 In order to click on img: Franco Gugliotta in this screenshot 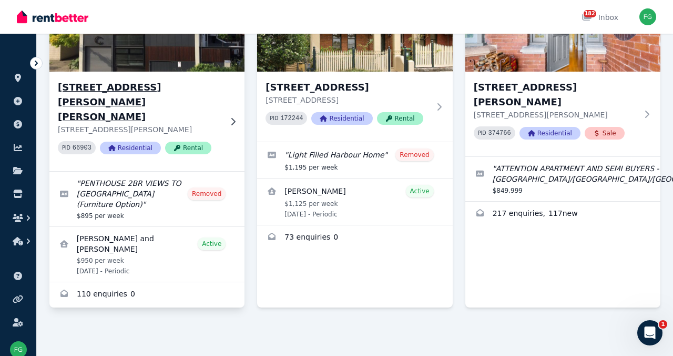, I will do `click(648, 17)`.